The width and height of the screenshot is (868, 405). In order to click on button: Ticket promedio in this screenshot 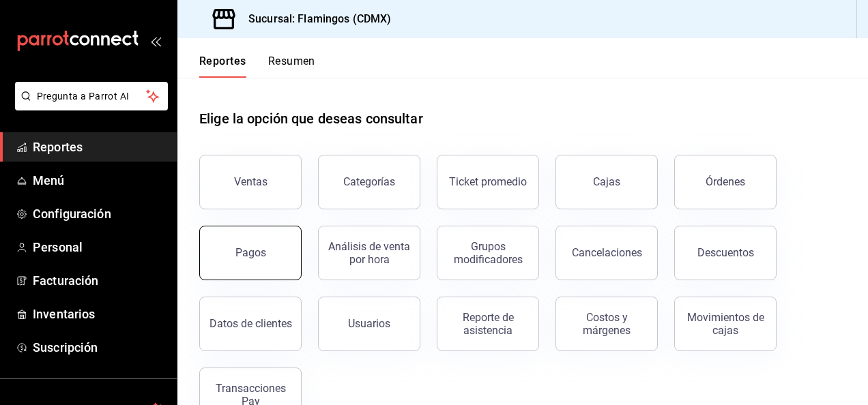, I will do `click(488, 182)`.